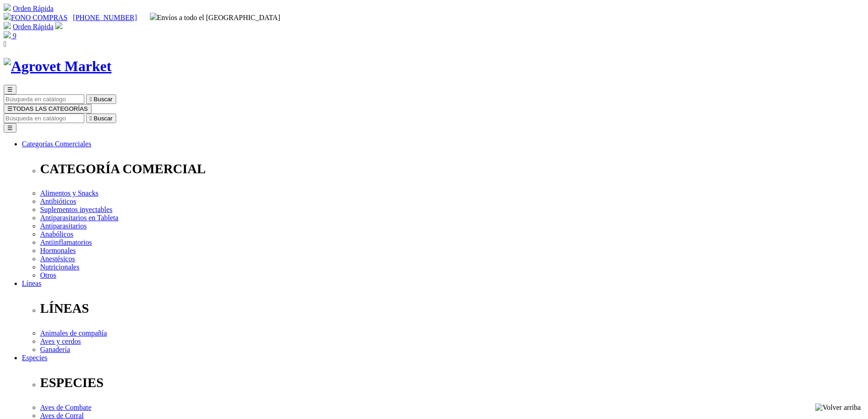  Describe the element at coordinates (60, 341) in the screenshot. I see `span: Aves y cerdos` at that location.